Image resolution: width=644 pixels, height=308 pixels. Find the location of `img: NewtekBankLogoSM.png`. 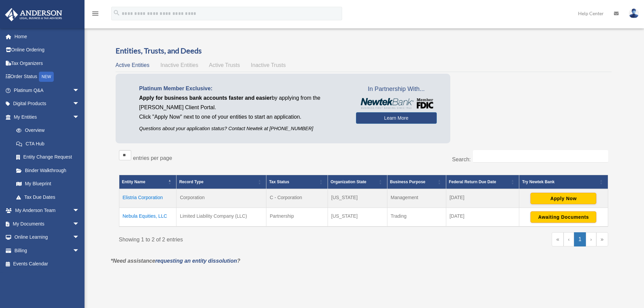

img: NewtekBankLogoSM.png is located at coordinates (396, 103).